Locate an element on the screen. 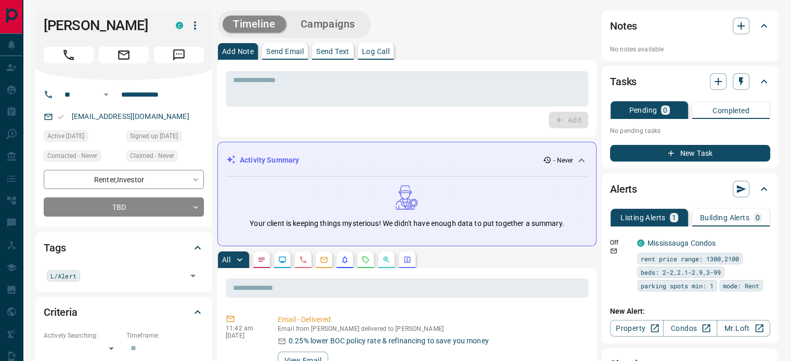 This screenshot has height=361, width=791. p: Off is located at coordinates (620, 243).